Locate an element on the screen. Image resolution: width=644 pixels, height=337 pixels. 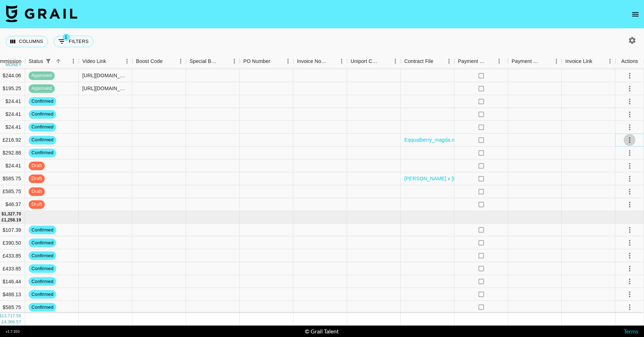
div: https://www.tiktok.com/@leonnklr/video/7548549199604796675 is located at coordinates (106, 75).